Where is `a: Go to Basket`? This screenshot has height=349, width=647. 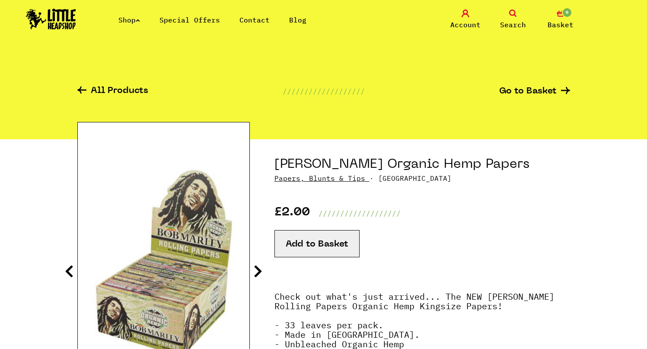 a: Go to Basket is located at coordinates (534, 91).